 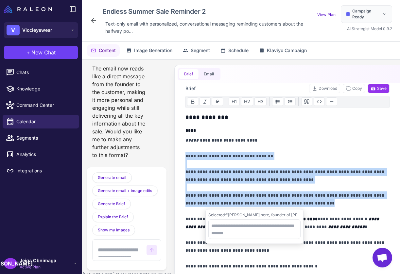 I want to click on button: H3, so click(x=261, y=102).